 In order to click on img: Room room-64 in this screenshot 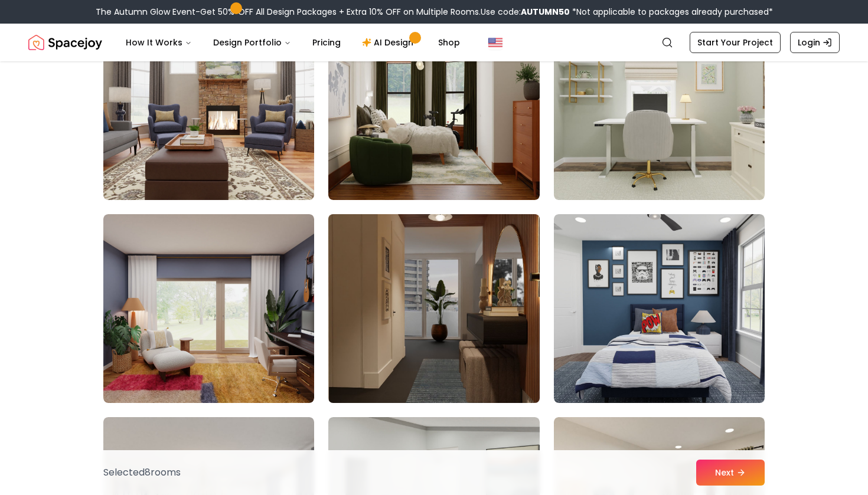, I will do `click(209, 105)`.